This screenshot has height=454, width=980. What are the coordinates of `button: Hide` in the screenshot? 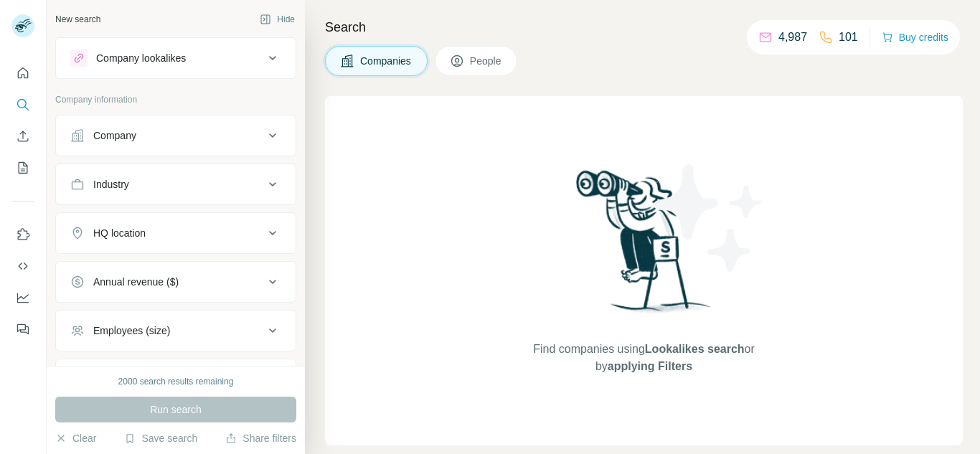 It's located at (277, 19).